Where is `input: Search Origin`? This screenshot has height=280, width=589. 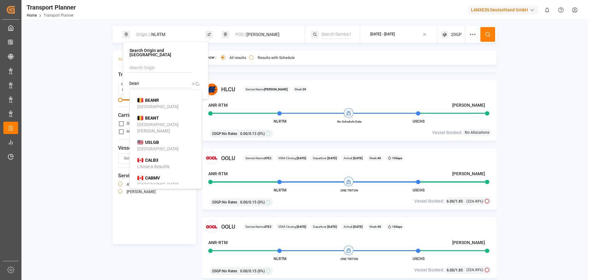
input: Search Origin is located at coordinates (160, 68).